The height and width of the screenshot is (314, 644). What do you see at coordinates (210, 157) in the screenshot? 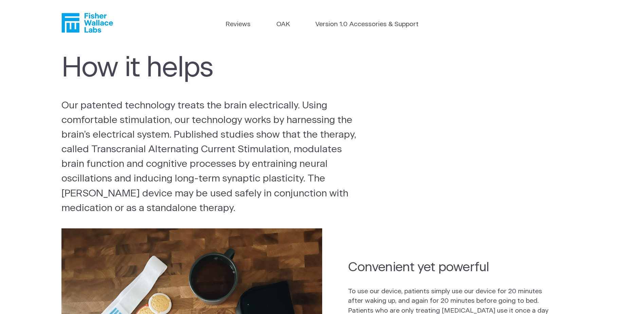
I see `p: Our patented technology treats the brain electrically. Using comfortable stimulation, our technol...` at bounding box center [210, 157].